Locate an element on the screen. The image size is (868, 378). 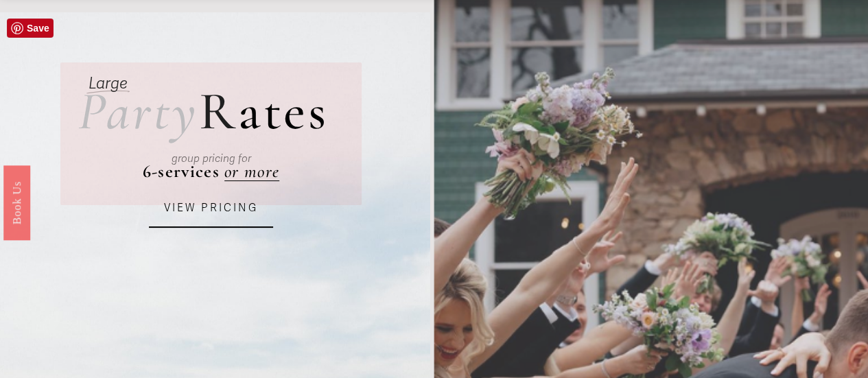
a: Pin it! is located at coordinates (31, 28).